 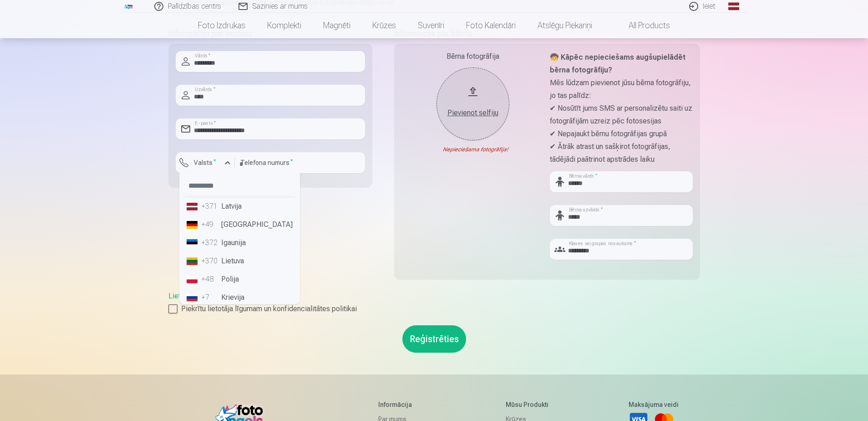 What do you see at coordinates (129, 6) in the screenshot?
I see `img: /fa1` at bounding box center [129, 6].